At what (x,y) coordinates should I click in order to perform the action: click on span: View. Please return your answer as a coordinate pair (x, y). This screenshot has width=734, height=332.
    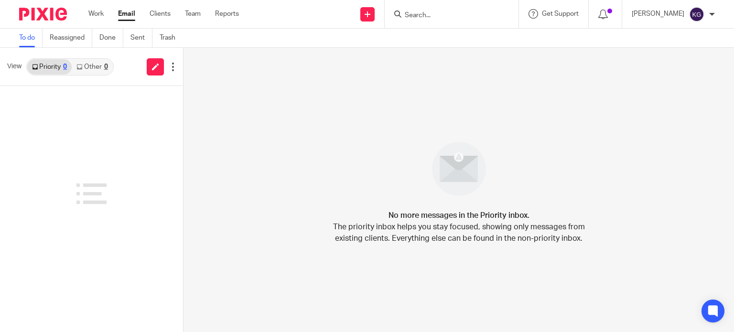
    Looking at the image, I should click on (14, 66).